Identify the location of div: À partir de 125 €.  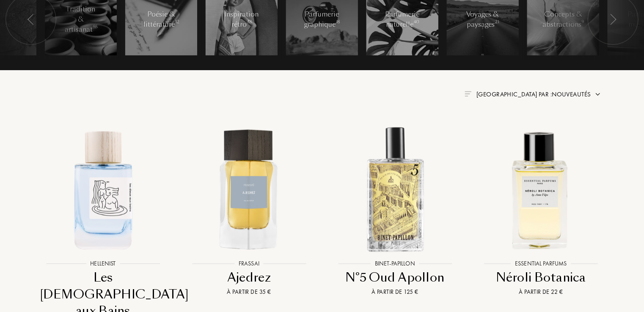
(395, 291).